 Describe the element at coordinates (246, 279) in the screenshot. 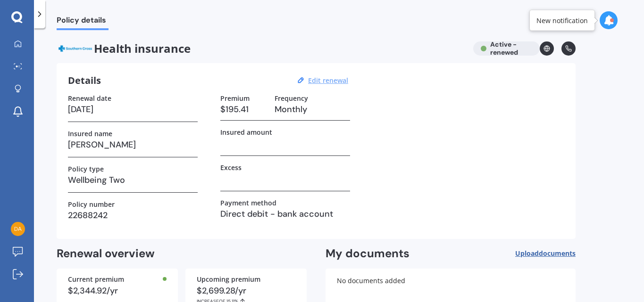

I see `div: Upcoming premium` at that location.